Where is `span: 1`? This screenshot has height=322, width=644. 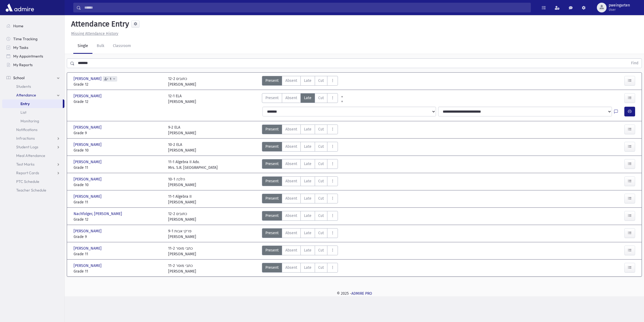 span: 1 is located at coordinates (110, 79).